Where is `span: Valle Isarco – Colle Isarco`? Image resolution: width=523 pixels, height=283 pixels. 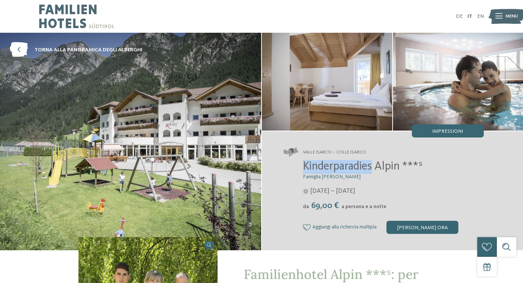
span: Valle Isarco – Colle Isarco is located at coordinates (335, 152).